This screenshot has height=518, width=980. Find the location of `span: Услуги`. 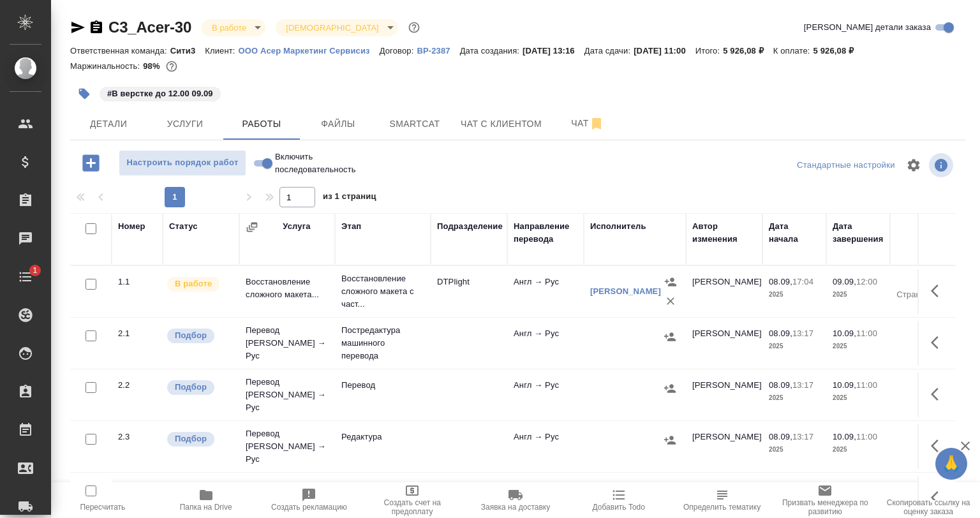

span: Услуги is located at coordinates (185, 124).